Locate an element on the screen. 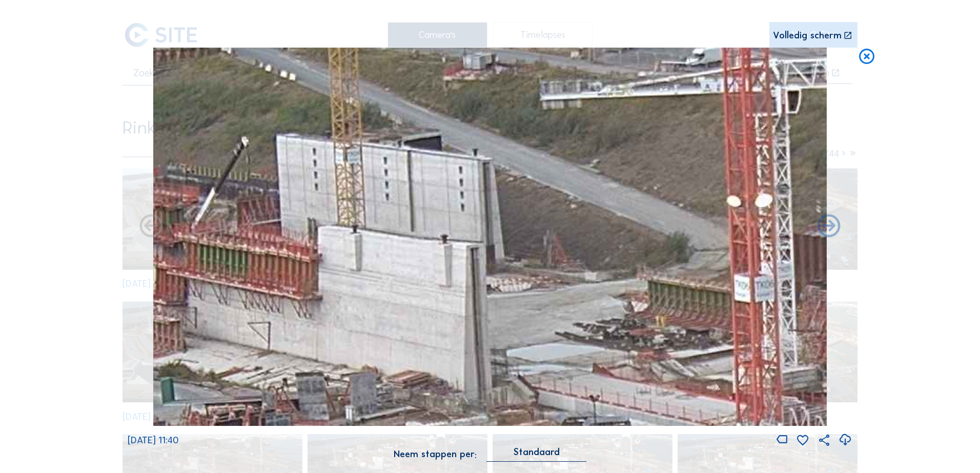  div: Volledig scherm is located at coordinates (807, 35).